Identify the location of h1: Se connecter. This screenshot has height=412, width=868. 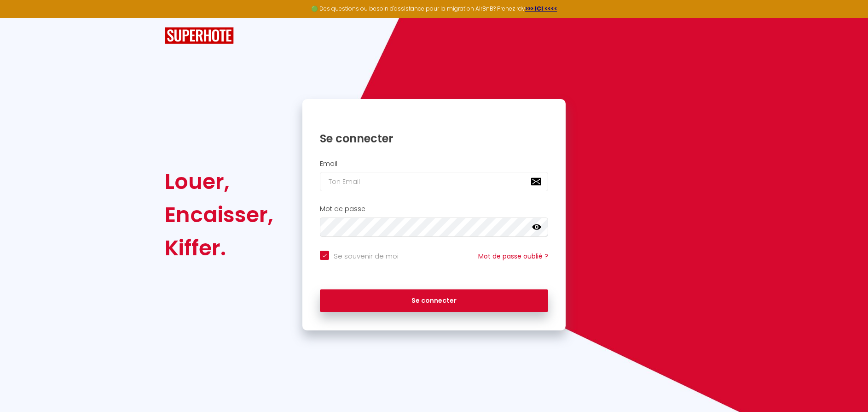
(434, 138).